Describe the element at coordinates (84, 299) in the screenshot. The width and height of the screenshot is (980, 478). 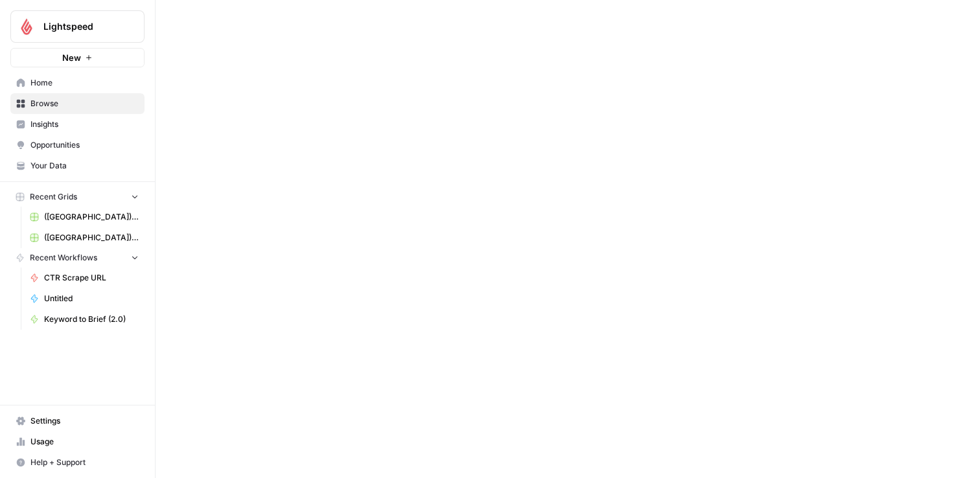
I see `a: Untitled` at that location.